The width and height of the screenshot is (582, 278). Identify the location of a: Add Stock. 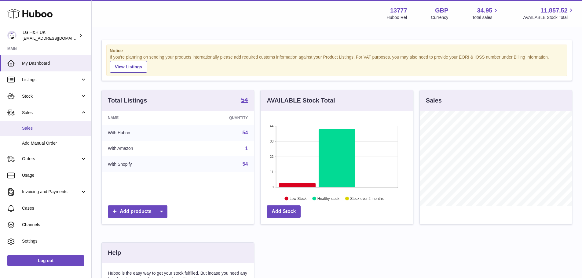
(283, 212).